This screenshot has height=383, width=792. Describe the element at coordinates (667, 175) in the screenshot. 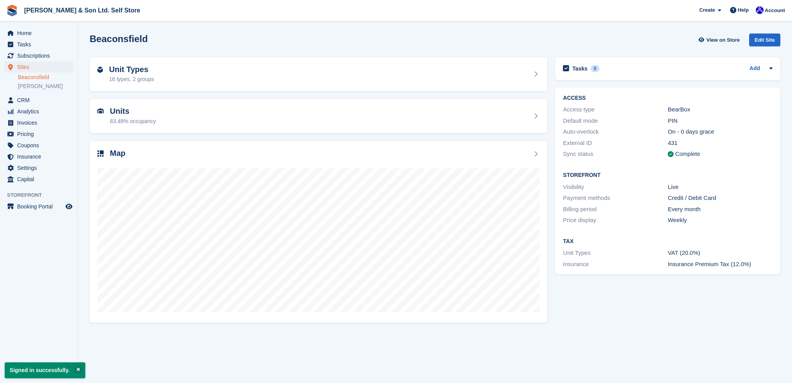

I see `h2: Storefront` at that location.